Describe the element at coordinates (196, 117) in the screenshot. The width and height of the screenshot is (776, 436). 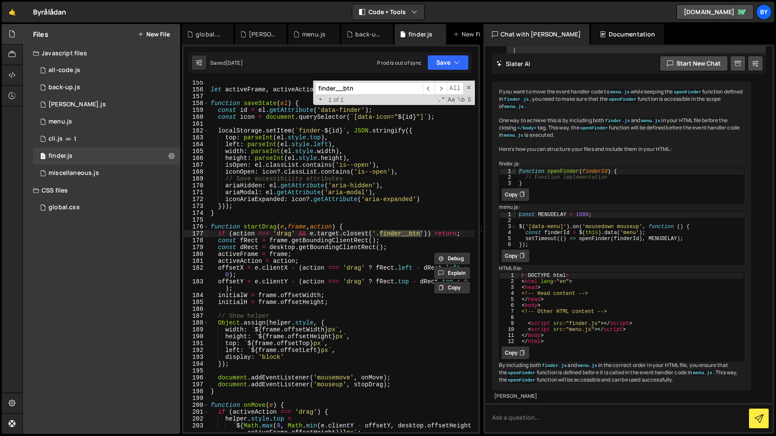
I see `div: 160` at that location.